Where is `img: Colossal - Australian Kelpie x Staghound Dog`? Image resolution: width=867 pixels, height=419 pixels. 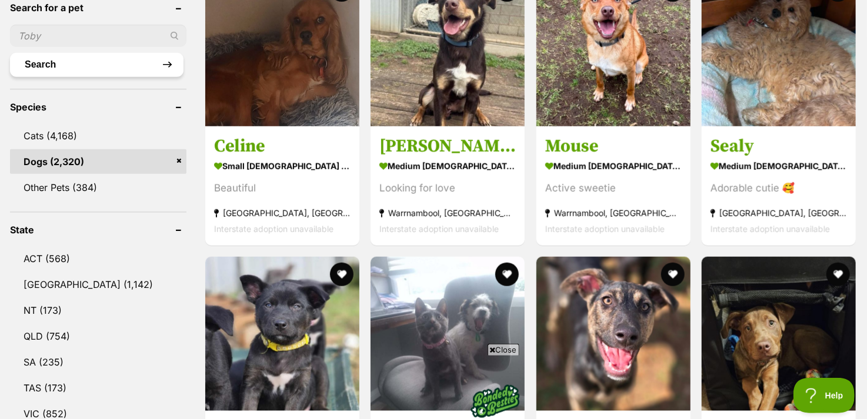
img: Colossal - Australian Kelpie x Staghound Dog is located at coordinates (613, 334).